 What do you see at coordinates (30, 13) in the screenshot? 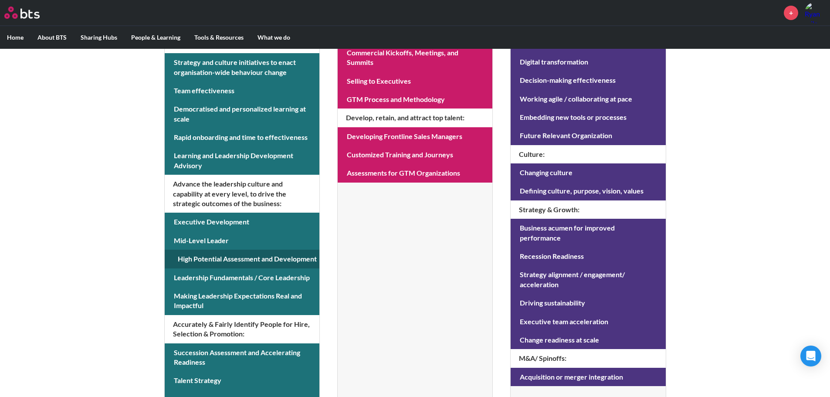
I see `a: Go home` at bounding box center [30, 13].